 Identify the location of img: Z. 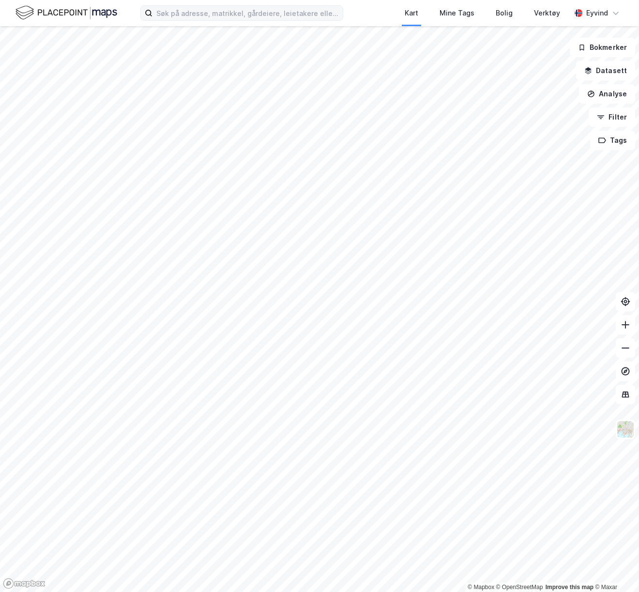
(626, 430).